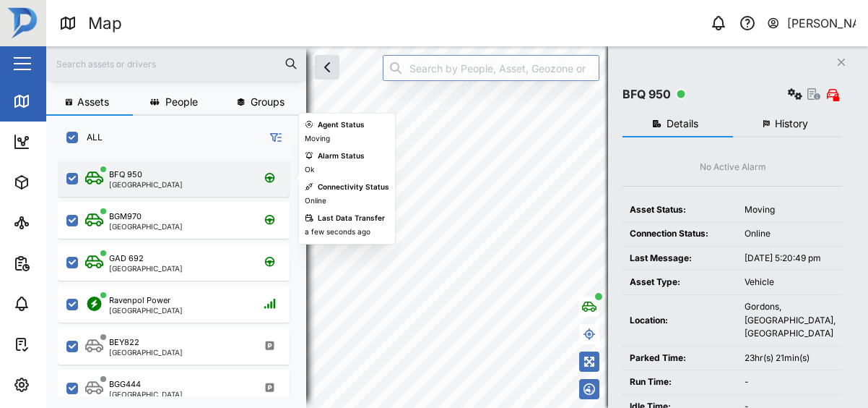  What do you see at coordinates (93, 102) in the screenshot?
I see `span: Assets` at bounding box center [93, 102].